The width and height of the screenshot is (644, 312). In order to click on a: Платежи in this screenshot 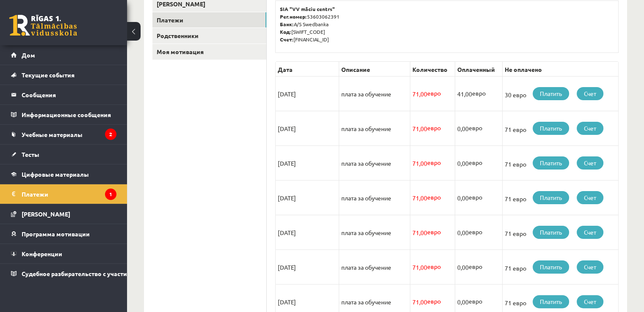, I will do `click(209, 20)`.